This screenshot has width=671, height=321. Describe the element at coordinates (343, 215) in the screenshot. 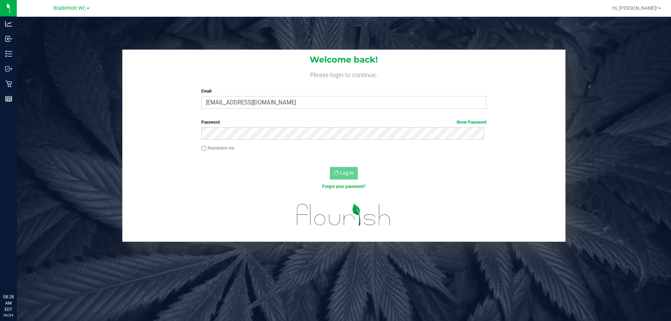

I see `img: flourish_logo.svg` at that location.